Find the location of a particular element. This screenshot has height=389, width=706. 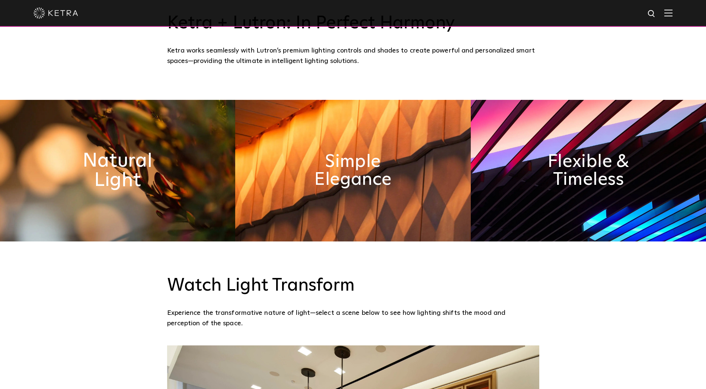

img: search icon is located at coordinates (652, 14).